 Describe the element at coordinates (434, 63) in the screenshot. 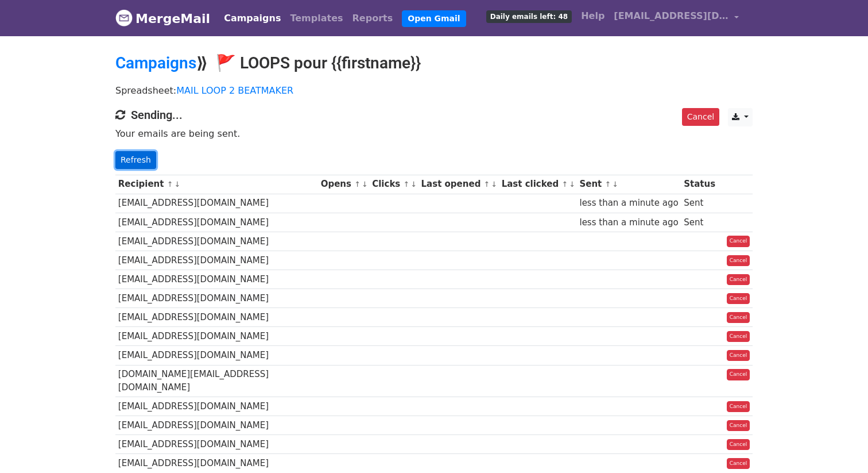

I see `h2: ⟫ 🚩 LOOPS pour {{firstname}}` at that location.